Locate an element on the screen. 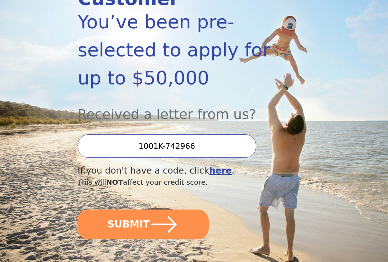 Image resolution: width=388 pixels, height=262 pixels. button: SUBMIT is located at coordinates (143, 224).